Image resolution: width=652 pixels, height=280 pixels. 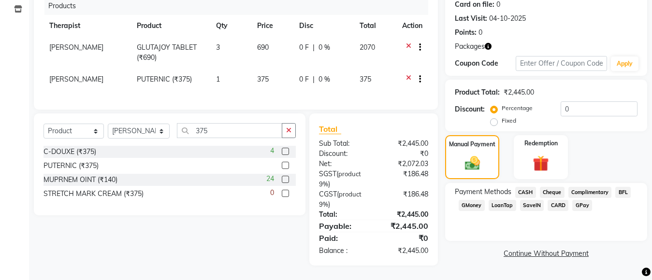 I want to click on th: Price, so click(x=272, y=26).